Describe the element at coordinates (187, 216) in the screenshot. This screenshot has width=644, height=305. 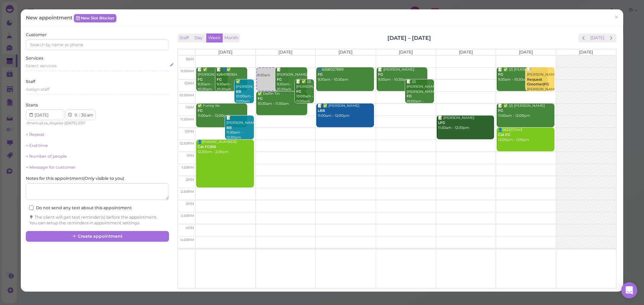
I see `span: 3:30pm` at that location.